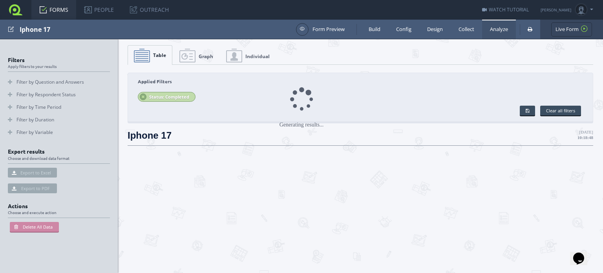  What do you see at coordinates (301, 125) in the screenshot?
I see `div: Generating results...` at bounding box center [301, 125].